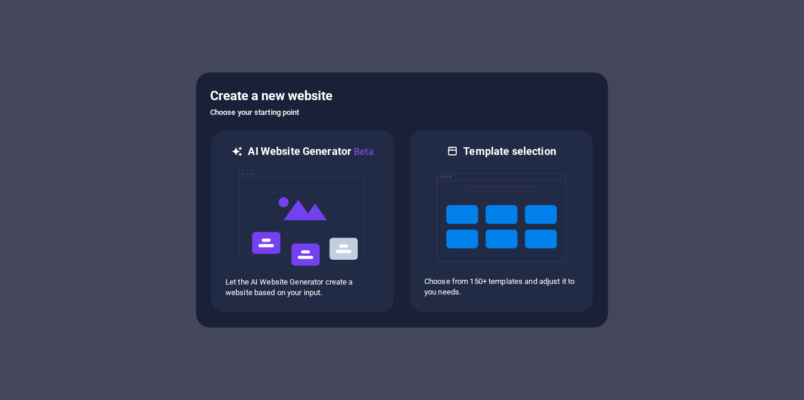  I want to click on p: Choose from 150+ templates and adjust it to you needs., so click(501, 287).